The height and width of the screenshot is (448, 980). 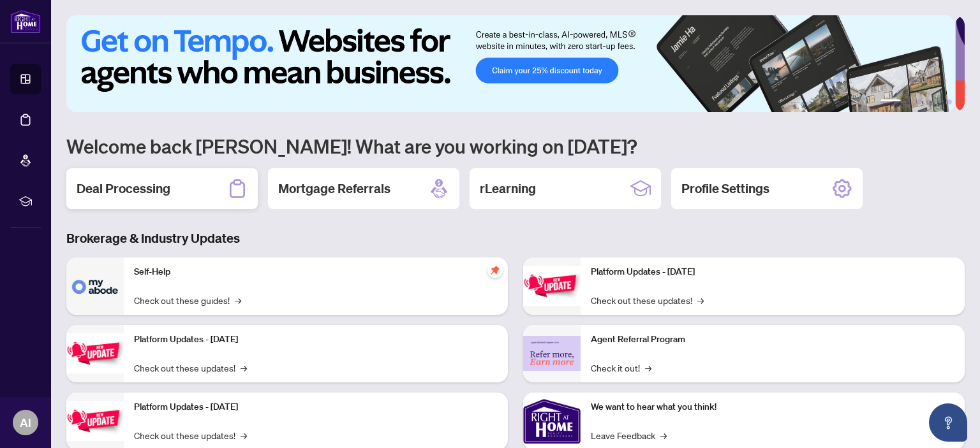 I want to click on img: Slide 0, so click(x=510, y=64).